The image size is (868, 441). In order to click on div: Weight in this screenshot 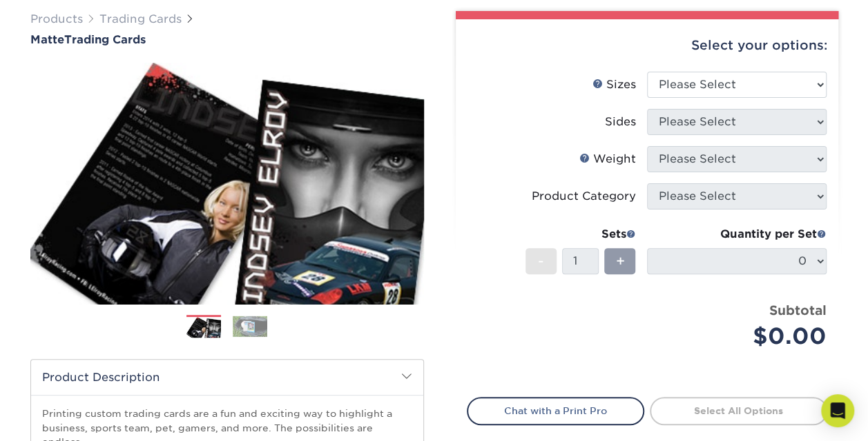, I will do `click(607, 159)`.